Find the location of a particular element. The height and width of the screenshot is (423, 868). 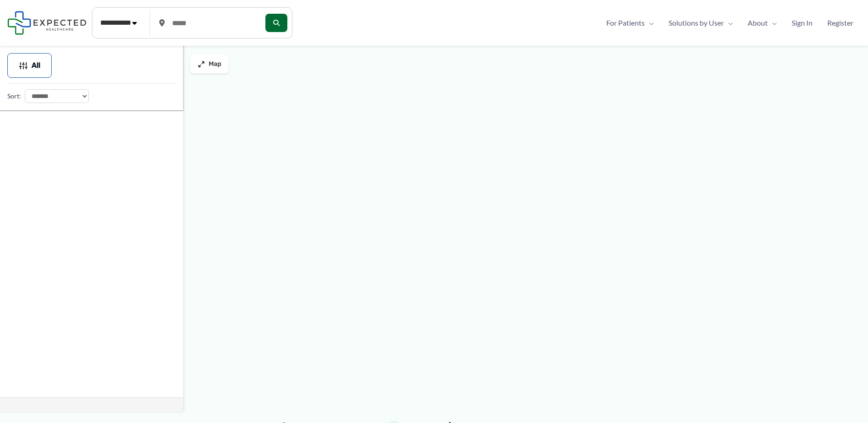

a: AboutMenu Toggle is located at coordinates (762, 23).